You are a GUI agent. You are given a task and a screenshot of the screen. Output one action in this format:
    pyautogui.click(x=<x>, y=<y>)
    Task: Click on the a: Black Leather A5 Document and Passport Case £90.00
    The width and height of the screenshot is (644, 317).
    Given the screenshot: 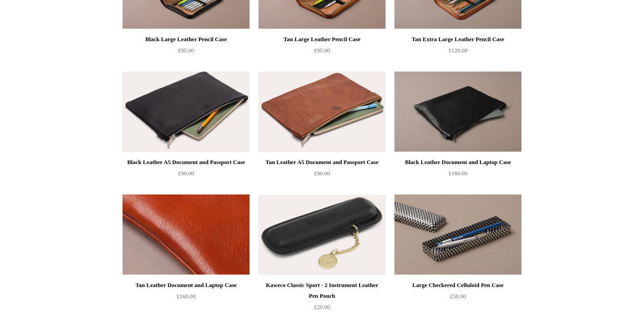 What is the action you would take?
    pyautogui.click(x=186, y=175)
    